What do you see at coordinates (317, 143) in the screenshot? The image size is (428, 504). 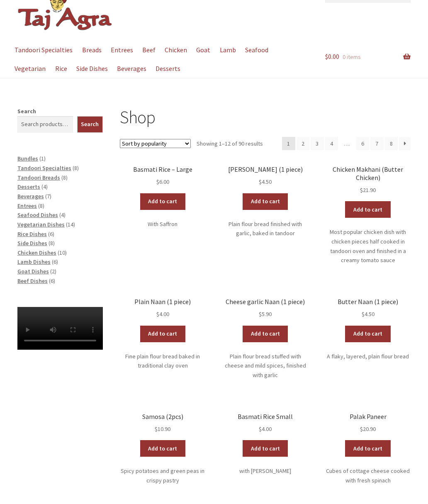 I see `a: Page 3` at bounding box center [317, 143].